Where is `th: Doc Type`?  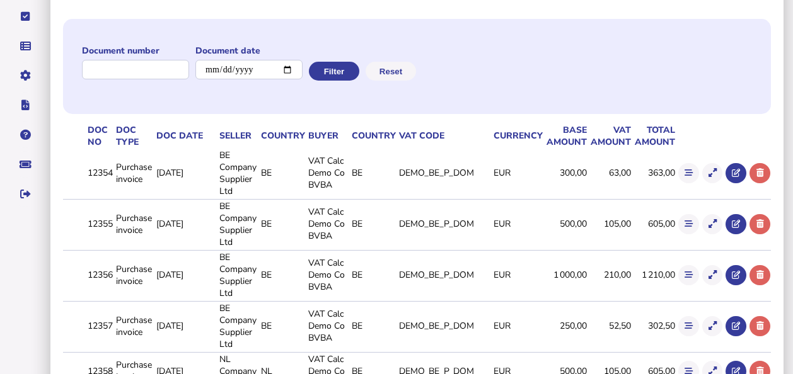 th: Doc Type is located at coordinates (133, 136).